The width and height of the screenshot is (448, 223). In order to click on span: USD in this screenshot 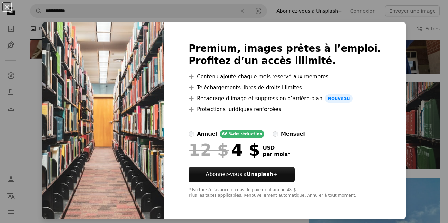, I will do `click(276, 148)`.